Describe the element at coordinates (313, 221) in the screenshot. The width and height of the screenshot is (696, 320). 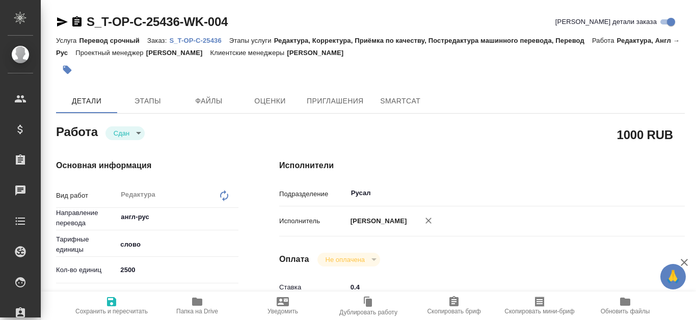
I see `p: Исполнитель` at that location.